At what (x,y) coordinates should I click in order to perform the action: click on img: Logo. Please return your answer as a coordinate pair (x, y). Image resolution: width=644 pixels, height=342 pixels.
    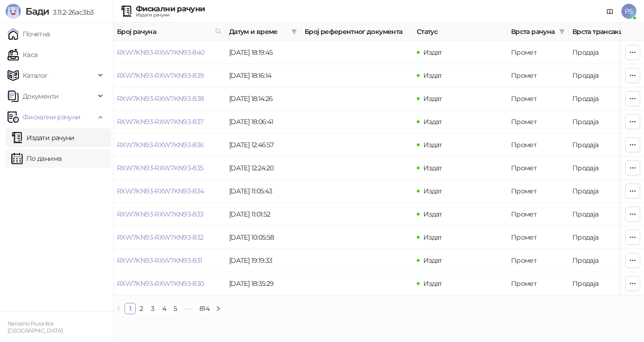
    Looking at the image, I should click on (13, 12).